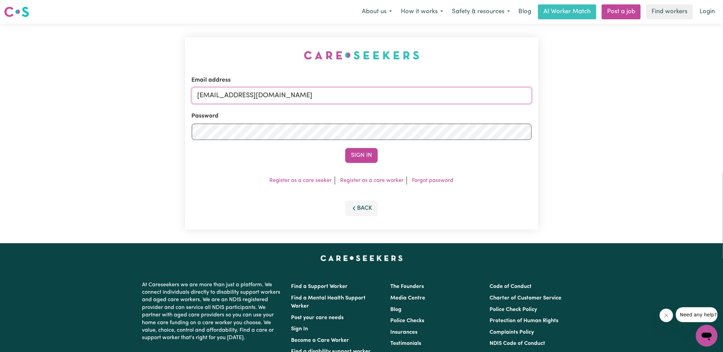 The height and width of the screenshot is (352, 723). I want to click on a: Careseekers logo, so click(17, 12).